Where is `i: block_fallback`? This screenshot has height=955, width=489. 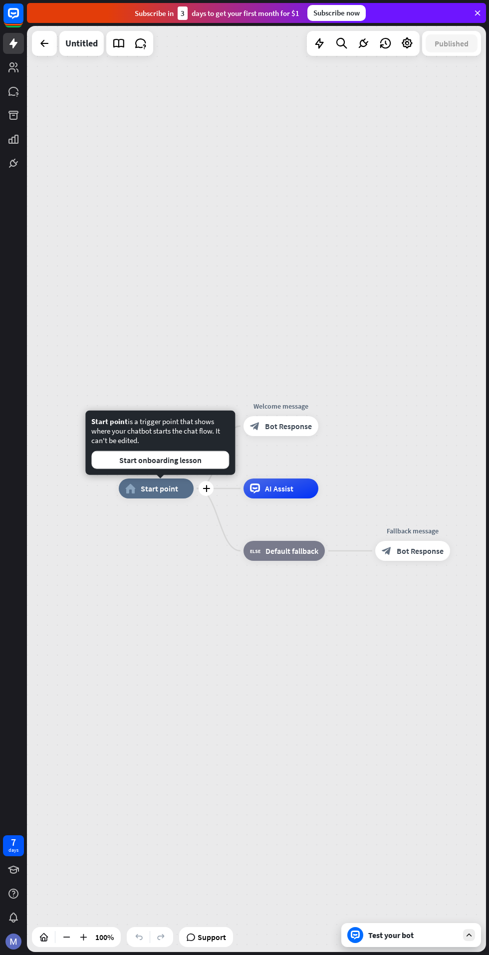 i: block_fallback is located at coordinates (255, 551).